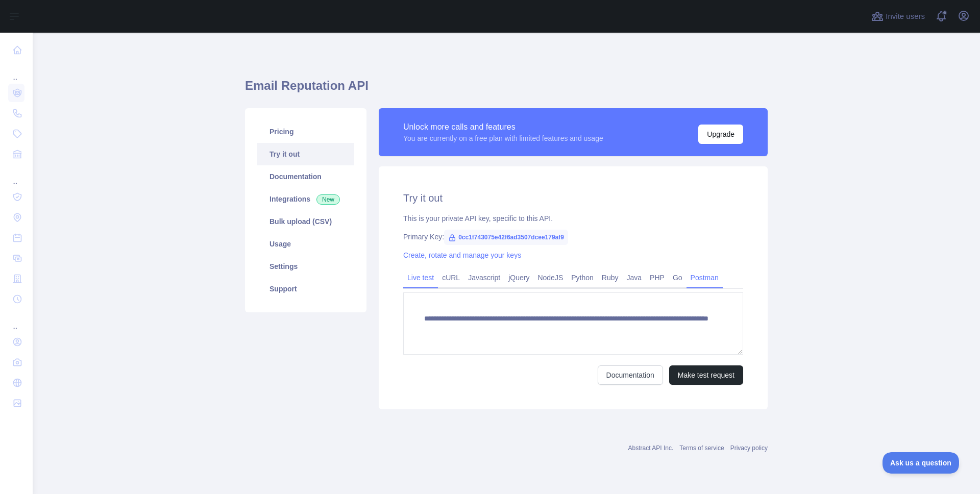 The image size is (980, 494). Describe the element at coordinates (305, 199) in the screenshot. I see `a: Integrations New` at that location.